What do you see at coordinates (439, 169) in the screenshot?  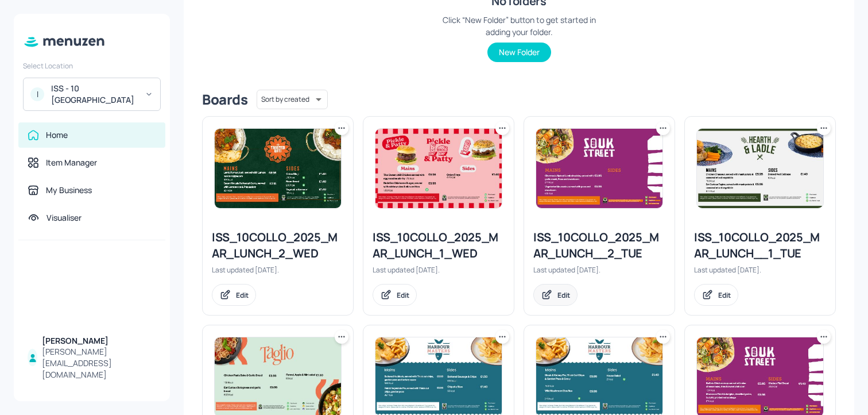 I see `img: 2025-08-20-1755677308525q4077g2y6x.jpeg` at bounding box center [439, 169].